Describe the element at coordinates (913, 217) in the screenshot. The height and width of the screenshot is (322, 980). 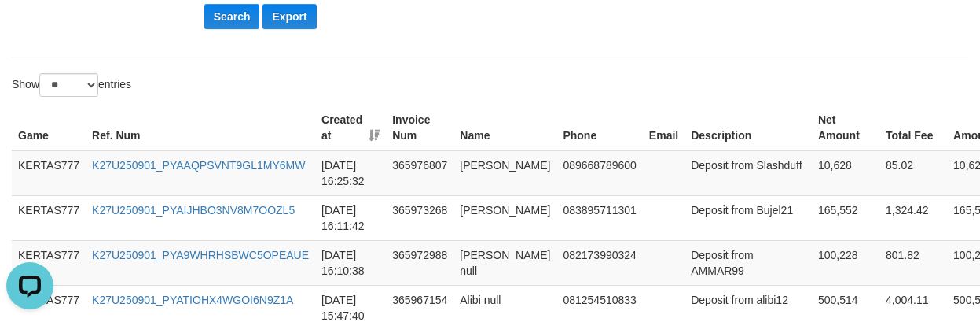
I see `td: 1,324.42` at that location.